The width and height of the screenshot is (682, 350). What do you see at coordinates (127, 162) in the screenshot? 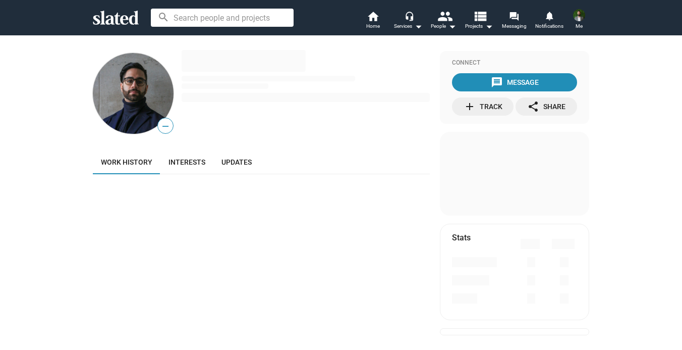
I see `span: Work history` at bounding box center [127, 162].